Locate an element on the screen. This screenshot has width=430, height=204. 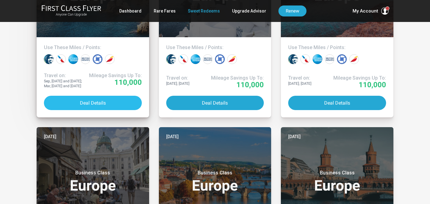
img: First Class Flyer is located at coordinates (71, 8).